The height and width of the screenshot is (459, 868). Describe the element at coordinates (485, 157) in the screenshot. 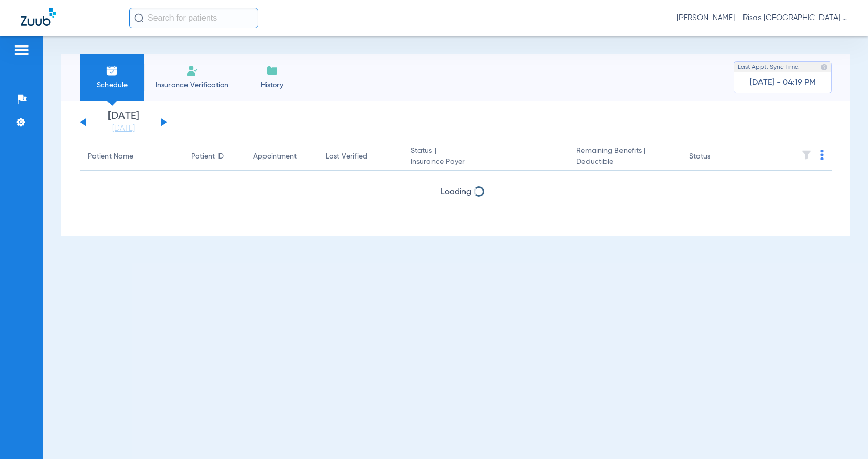

I see `th: Status |` at that location.